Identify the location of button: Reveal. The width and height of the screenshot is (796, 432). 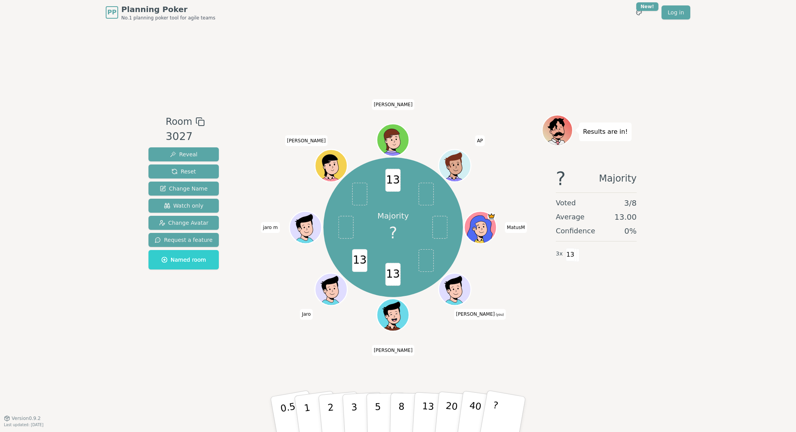
(183, 154).